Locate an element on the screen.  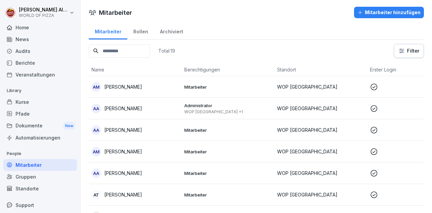
a: Pfade is located at coordinates (40, 114).